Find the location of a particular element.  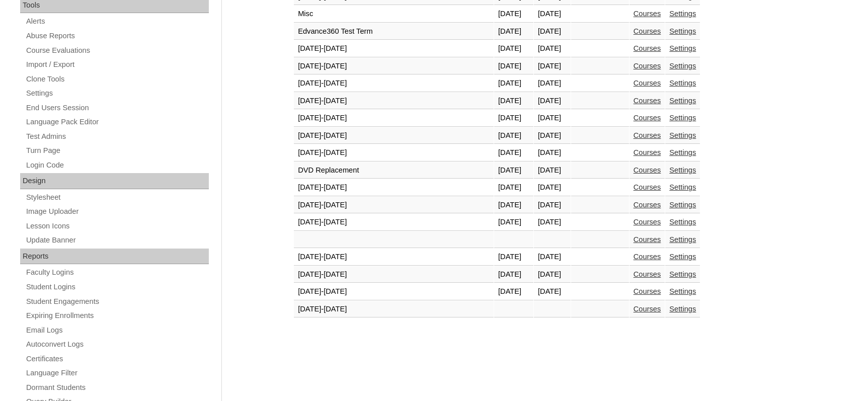

a: Language Pack Editor is located at coordinates (117, 122).